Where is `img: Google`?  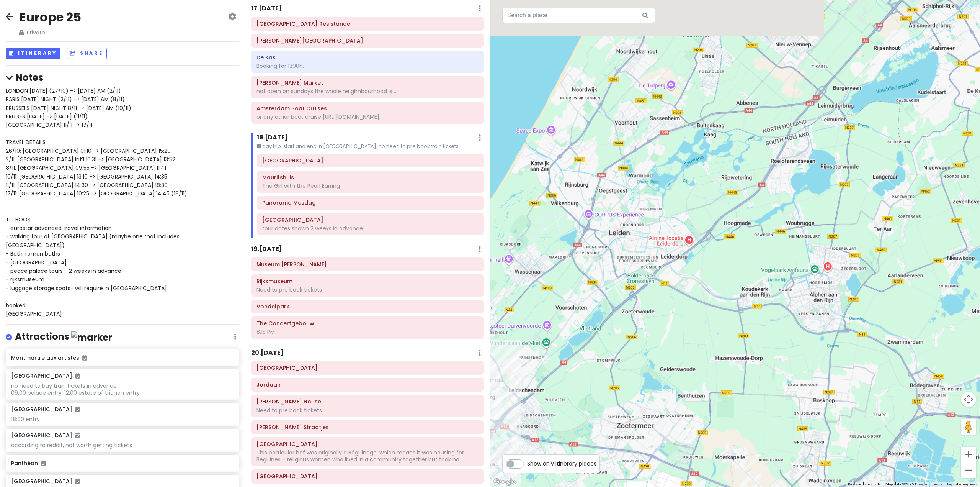 img: Google is located at coordinates (505, 482).